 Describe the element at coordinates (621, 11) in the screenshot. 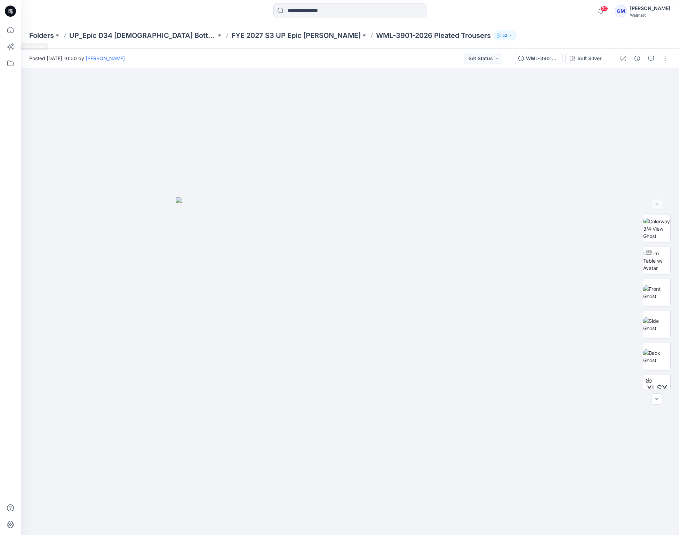

I see `div: GM` at that location.